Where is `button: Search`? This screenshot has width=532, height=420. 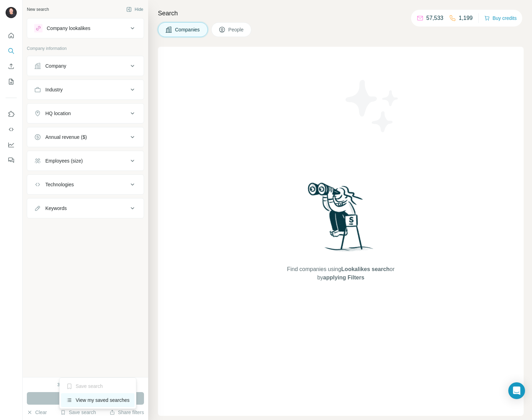
button: Search is located at coordinates (11, 51).